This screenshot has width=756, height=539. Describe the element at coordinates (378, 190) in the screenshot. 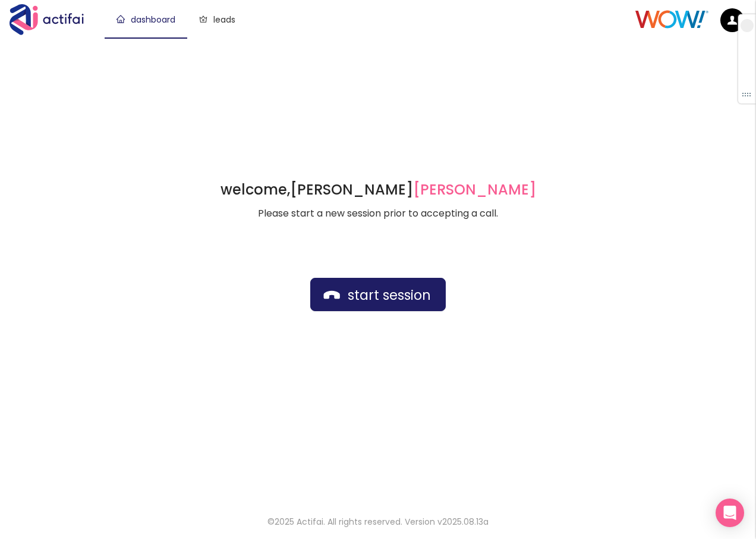

I see `h1: welcome,` at that location.